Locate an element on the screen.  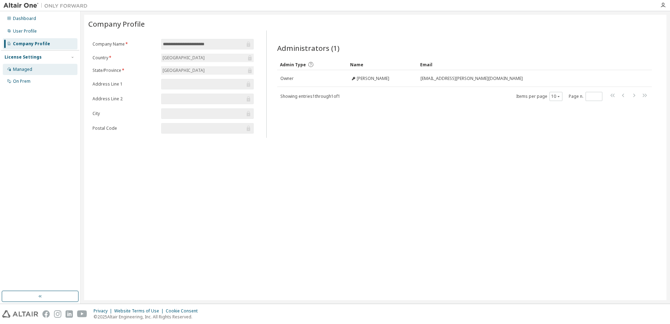
label: Company Name is located at coordinates (125, 44).